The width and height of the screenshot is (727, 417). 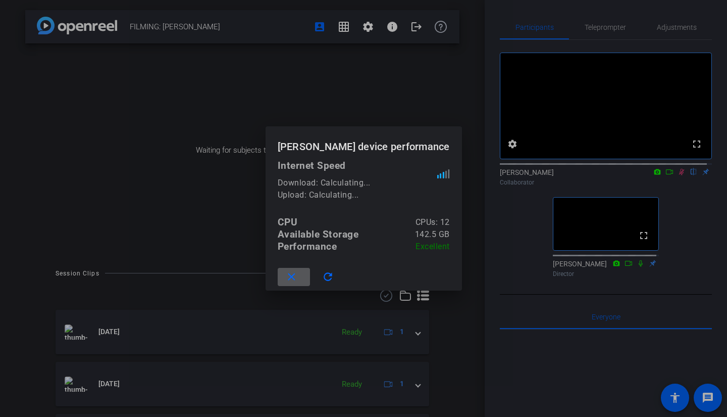 I want to click on div: Upload: Calculating..., so click(x=357, y=195).